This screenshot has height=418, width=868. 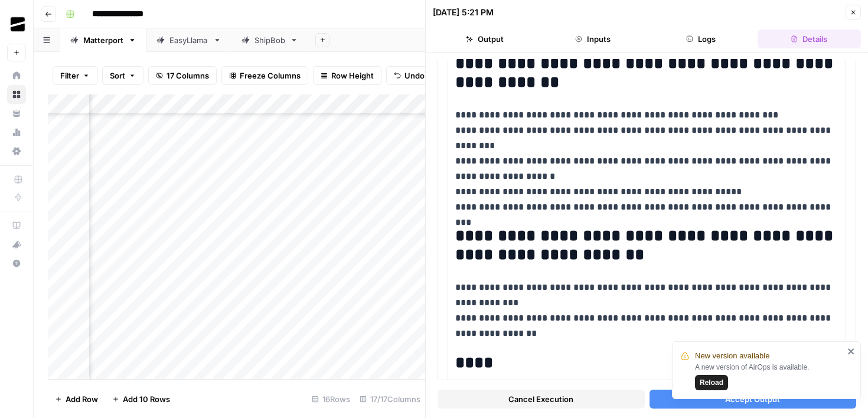 What do you see at coordinates (17, 94) in the screenshot?
I see `a: Browse` at bounding box center [17, 94].